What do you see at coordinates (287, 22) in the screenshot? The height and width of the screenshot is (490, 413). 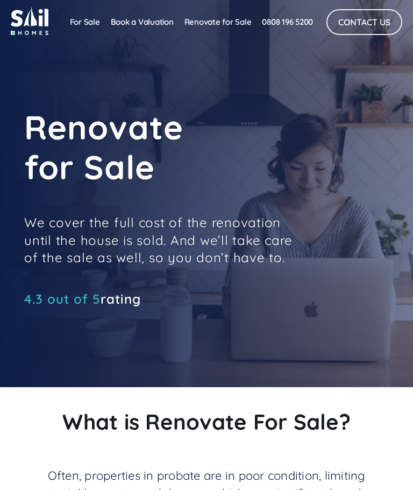 I see `a: 0808 196 5200` at bounding box center [287, 22].